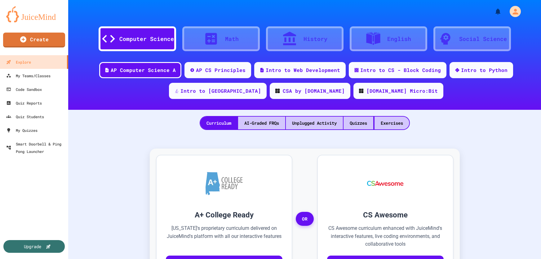 Image resolution: width=541 pixels, height=259 pixels. I want to click on div: Quiz Reports, so click(24, 103).